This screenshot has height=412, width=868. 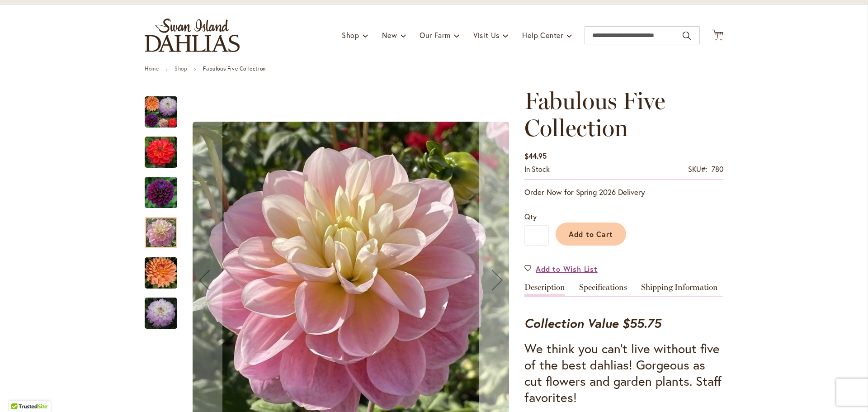 I want to click on img: GABRIELLE MARIE, so click(x=161, y=273).